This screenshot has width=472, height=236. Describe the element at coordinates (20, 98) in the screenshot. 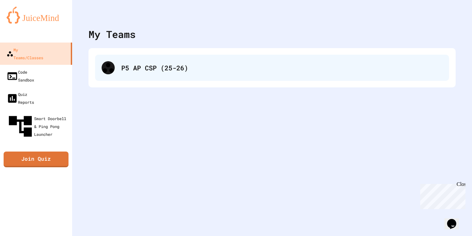

I see `div: Quiz Reports` at that location.